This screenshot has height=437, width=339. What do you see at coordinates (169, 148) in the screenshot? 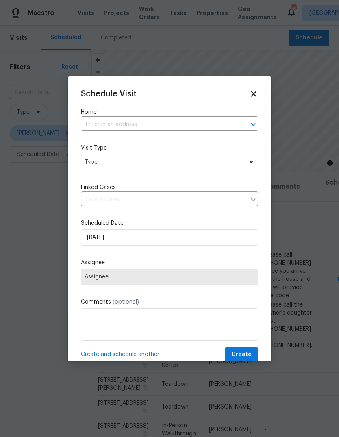
I see `label: Visit Type` at bounding box center [169, 148].